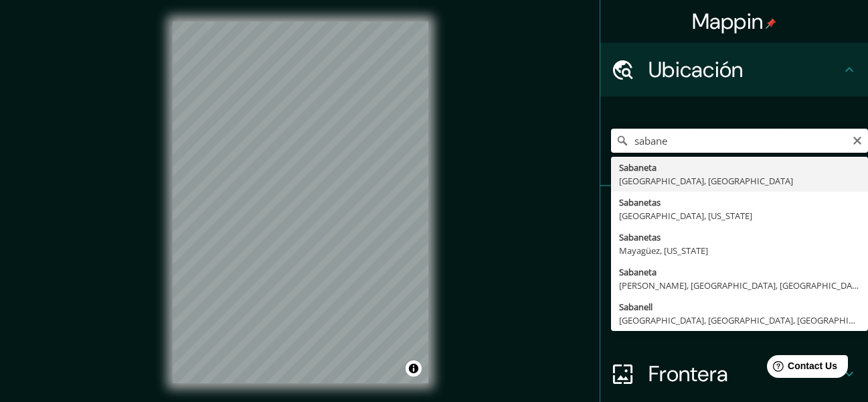 The width and height of the screenshot is (868, 402). What do you see at coordinates (734, 320) in the screenshot?
I see `div: Diseño` at bounding box center [734, 320].